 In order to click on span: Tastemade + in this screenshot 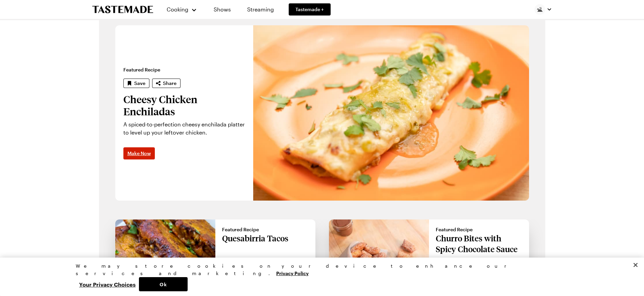, I will do `click(310, 10)`.